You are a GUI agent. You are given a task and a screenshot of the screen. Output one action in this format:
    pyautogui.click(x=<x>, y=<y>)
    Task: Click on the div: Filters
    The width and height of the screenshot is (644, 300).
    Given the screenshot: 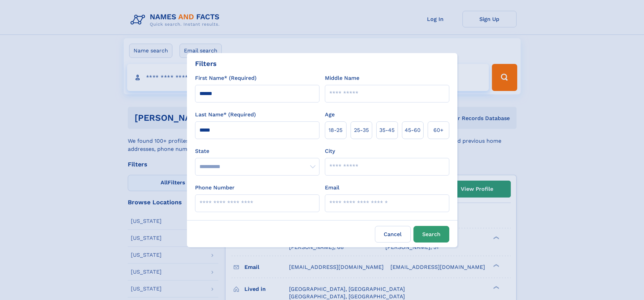 What is the action you would take?
    pyautogui.click(x=206, y=63)
    